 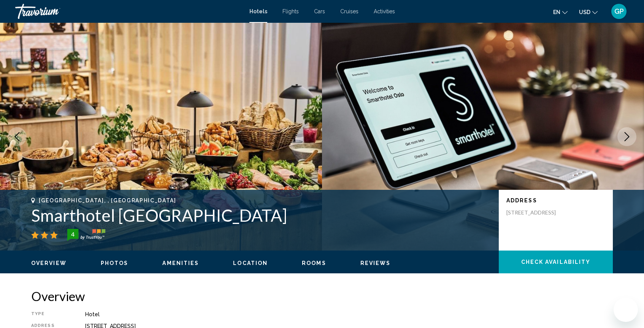 I want to click on button: Amenities, so click(x=181, y=263).